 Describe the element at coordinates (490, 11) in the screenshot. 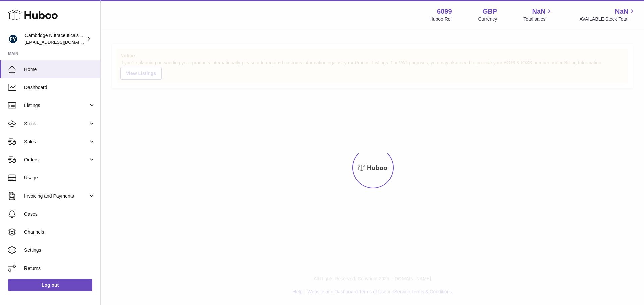

I see `strong: GBP` at that location.